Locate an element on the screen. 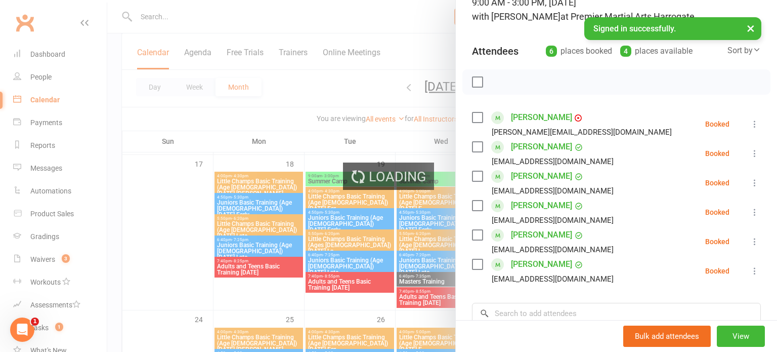  button: View is located at coordinates (741, 336).